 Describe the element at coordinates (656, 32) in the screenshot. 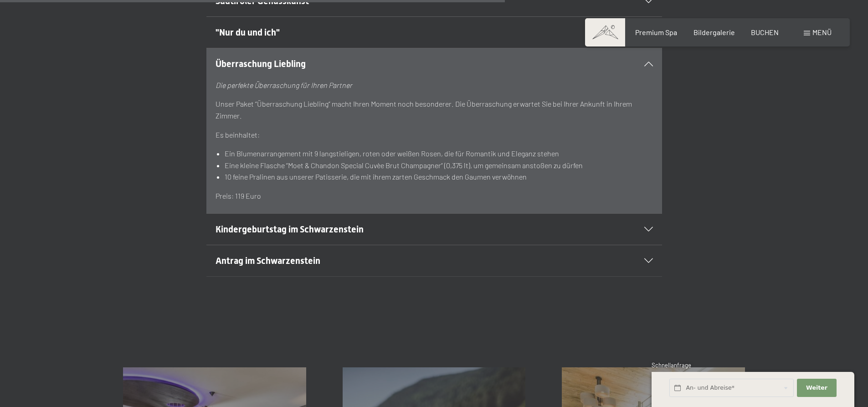

I see `span: Premium Spa` at that location.